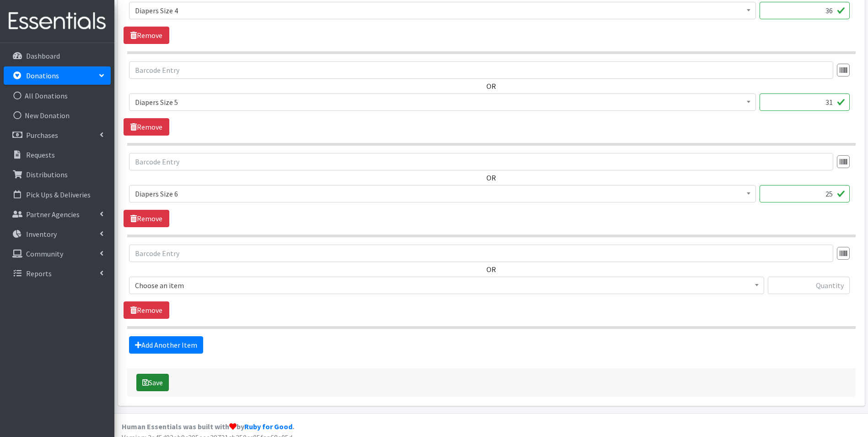 The width and height of the screenshot is (868, 437). What do you see at coordinates (58, 195) in the screenshot?
I see `p: Pick Ups & Deliveries` at bounding box center [58, 195].